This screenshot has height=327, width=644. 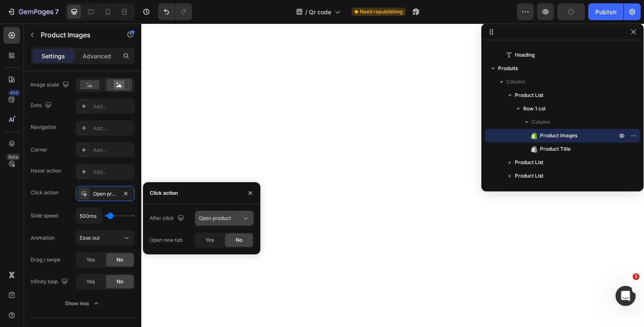 I want to click on div: Open new tab, so click(x=166, y=240).